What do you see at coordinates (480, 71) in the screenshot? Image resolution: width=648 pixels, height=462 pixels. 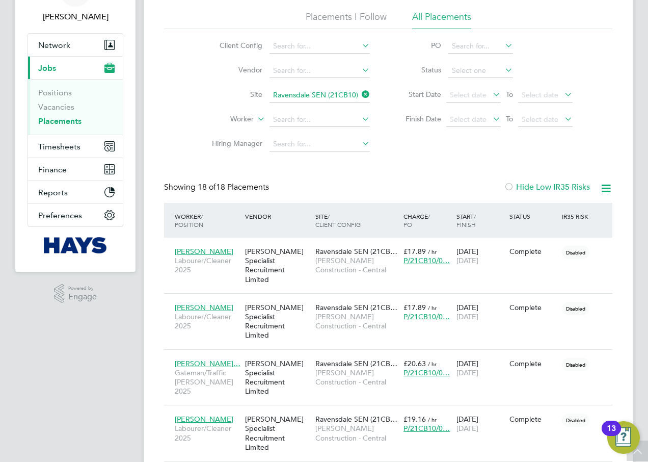 I see `input: Select one` at bounding box center [480, 71].